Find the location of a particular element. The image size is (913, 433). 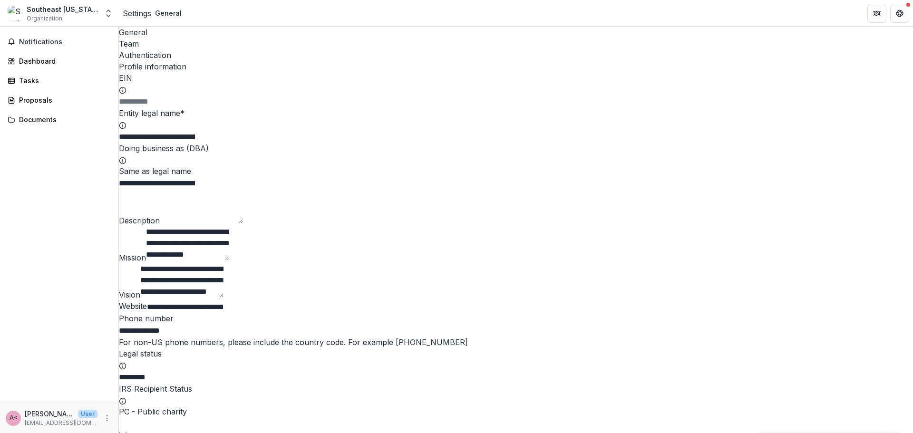

button: Open entity switcher is located at coordinates (108, 13).